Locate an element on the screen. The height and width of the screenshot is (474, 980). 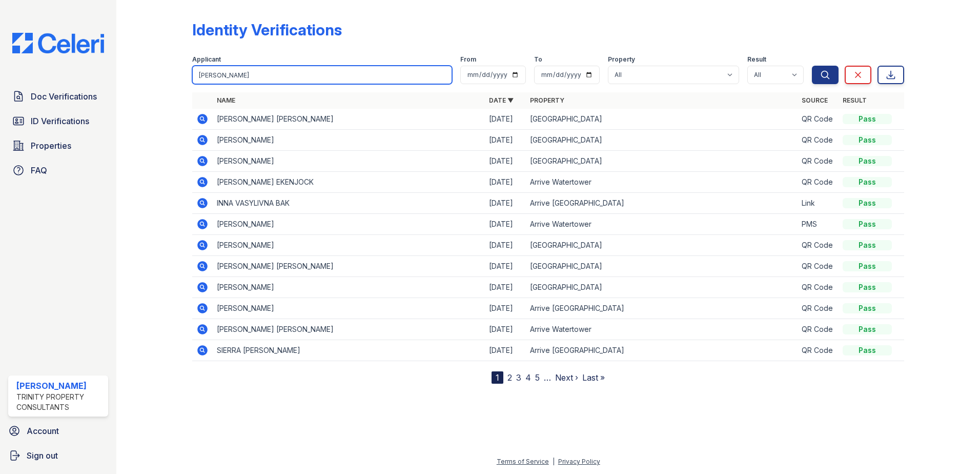
button: Sign out is located at coordinates (58, 455).